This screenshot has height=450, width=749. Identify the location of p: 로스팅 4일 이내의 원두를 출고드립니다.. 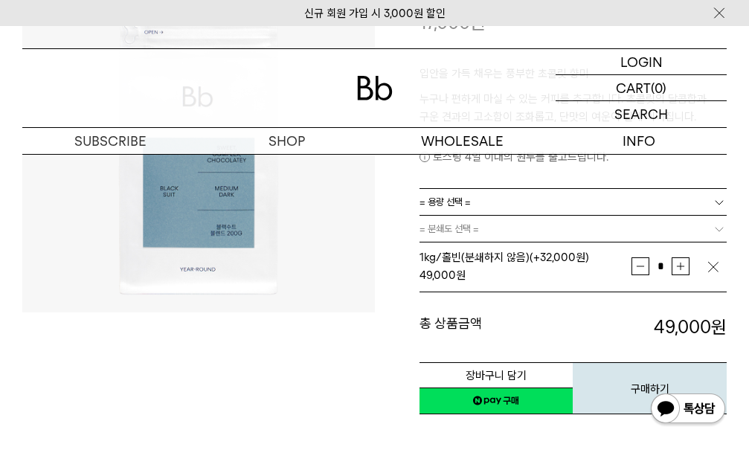
(574, 157).